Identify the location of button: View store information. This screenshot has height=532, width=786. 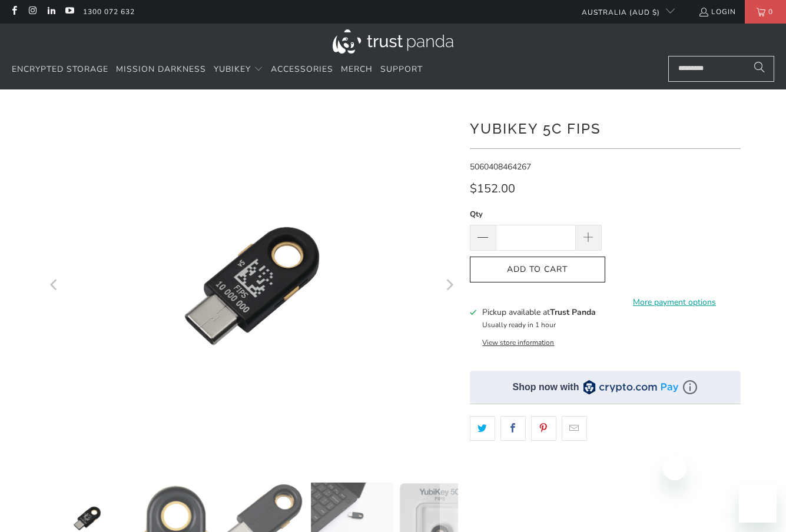
(519, 342).